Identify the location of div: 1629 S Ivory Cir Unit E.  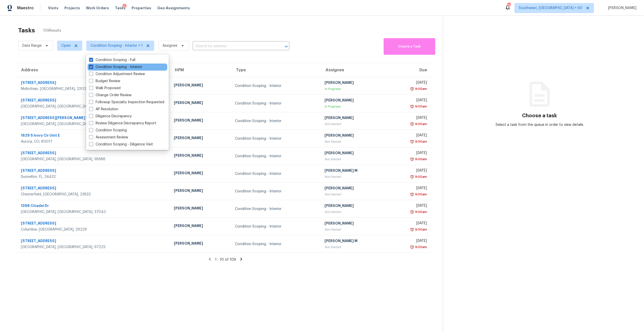
(93, 136).